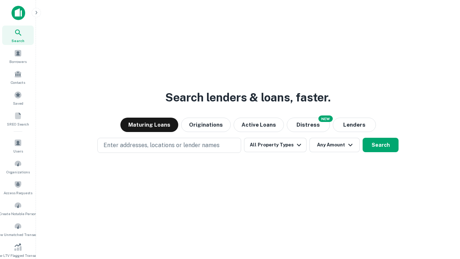  I want to click on button: Lenders, so click(354, 125).